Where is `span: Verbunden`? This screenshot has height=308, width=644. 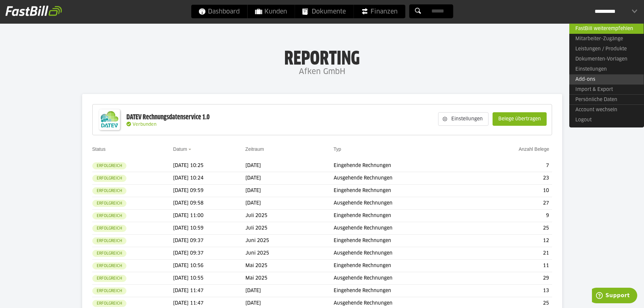
span: Verbunden is located at coordinates (144, 124).